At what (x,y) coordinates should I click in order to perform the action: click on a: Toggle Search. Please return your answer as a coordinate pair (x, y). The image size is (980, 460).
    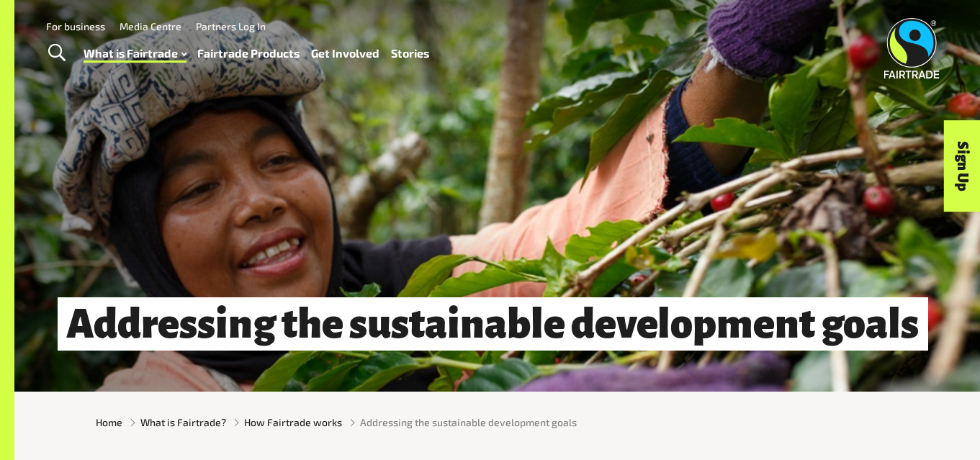
    Looking at the image, I should click on (56, 53).